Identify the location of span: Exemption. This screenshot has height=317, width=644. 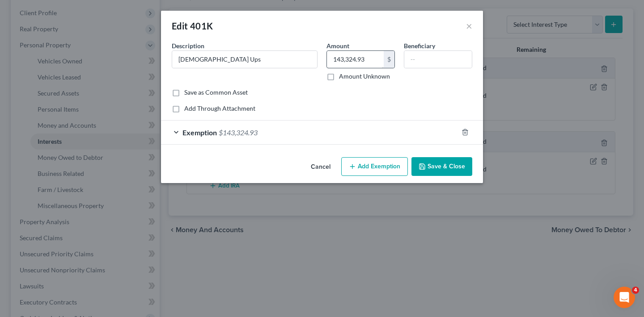
(199, 132).